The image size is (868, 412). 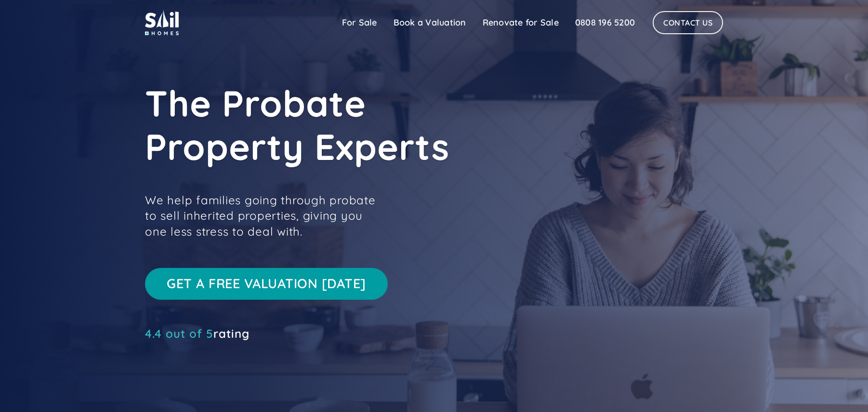 What do you see at coordinates (197, 333) in the screenshot?
I see `div: rating` at bounding box center [197, 333].